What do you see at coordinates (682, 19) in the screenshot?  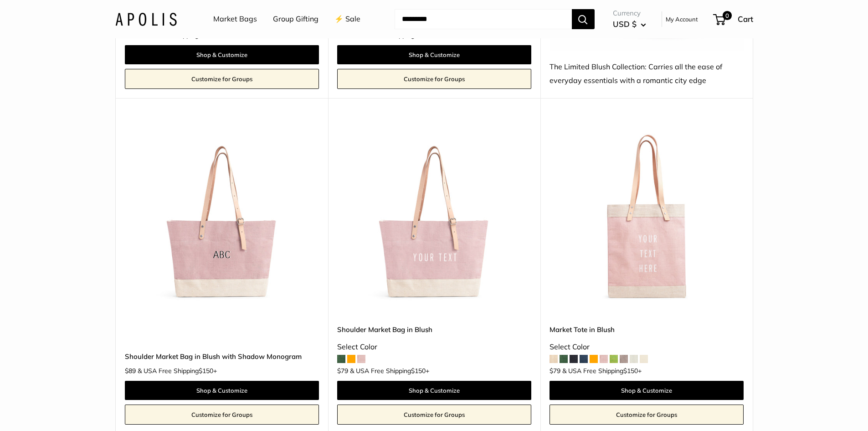 I see `a: My Account` at bounding box center [682, 19].